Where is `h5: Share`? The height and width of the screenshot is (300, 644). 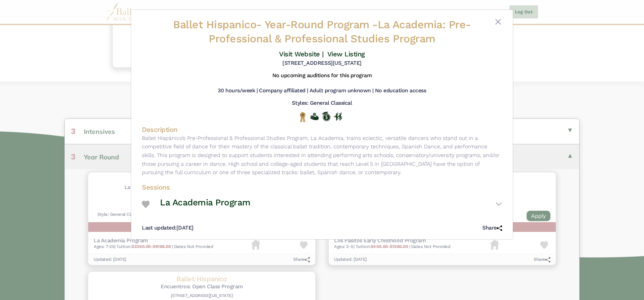
h5: Share is located at coordinates (492, 228).